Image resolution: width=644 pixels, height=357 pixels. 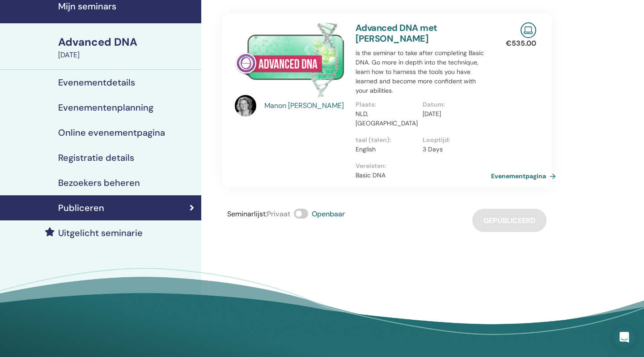 I want to click on h4: Registratie details, so click(x=96, y=158).